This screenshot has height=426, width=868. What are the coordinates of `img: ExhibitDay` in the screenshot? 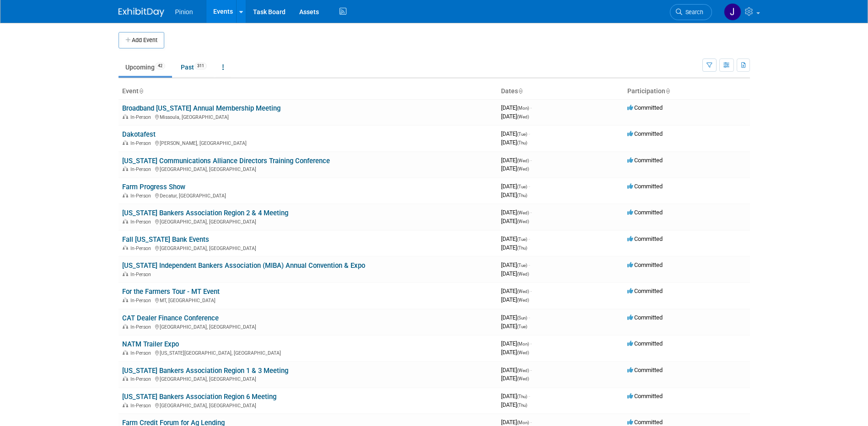 It's located at (141, 12).